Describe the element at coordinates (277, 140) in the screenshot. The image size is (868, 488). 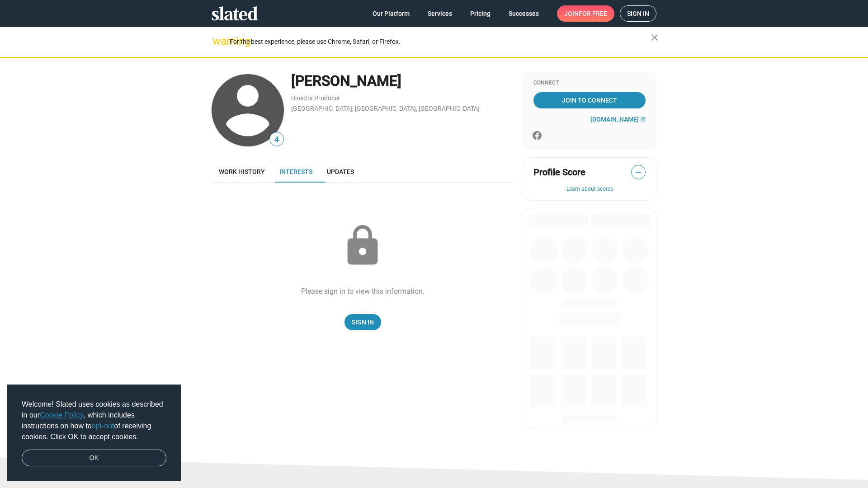
I see `span: 4` at that location.